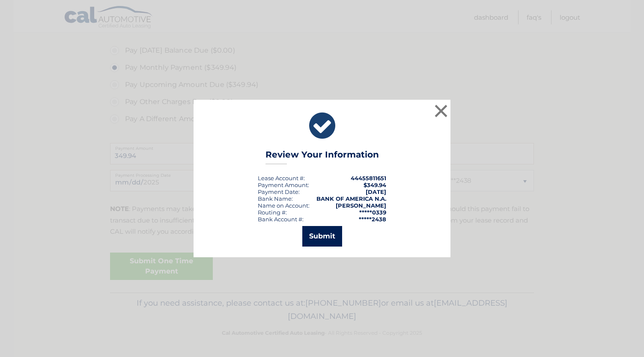  I want to click on button: Submit, so click(322, 236).